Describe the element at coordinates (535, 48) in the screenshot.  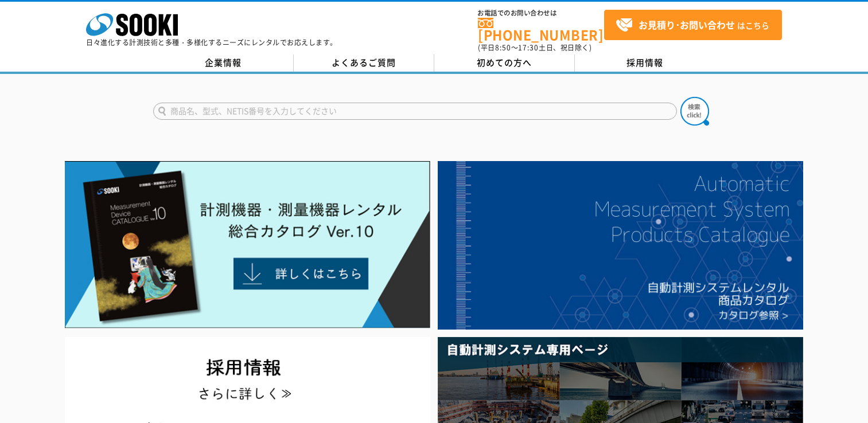
I see `span: (平日 ～ 土日、祝日除く)` at that location.